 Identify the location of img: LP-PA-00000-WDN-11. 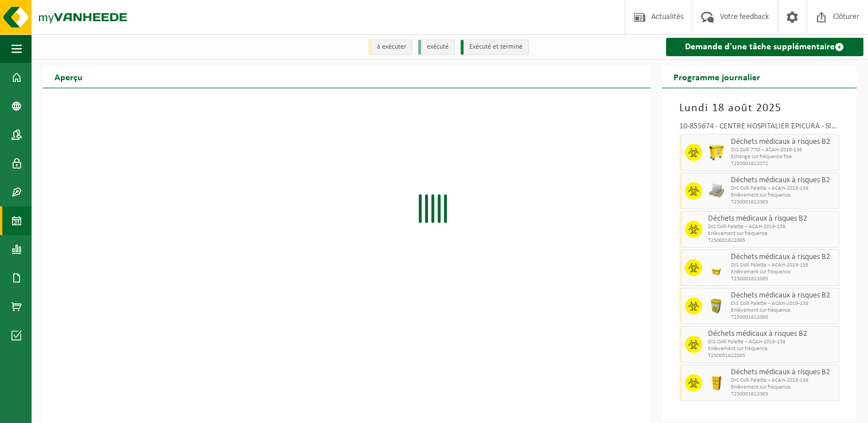
(717, 191).